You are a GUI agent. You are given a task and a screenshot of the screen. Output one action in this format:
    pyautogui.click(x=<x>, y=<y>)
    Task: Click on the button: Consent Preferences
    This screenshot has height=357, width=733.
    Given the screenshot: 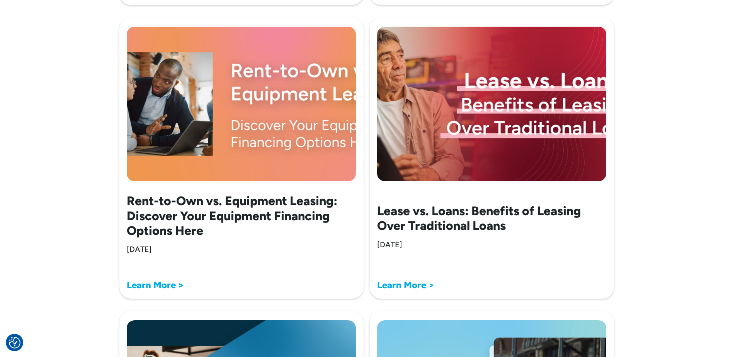 What is the action you would take?
    pyautogui.click(x=15, y=343)
    